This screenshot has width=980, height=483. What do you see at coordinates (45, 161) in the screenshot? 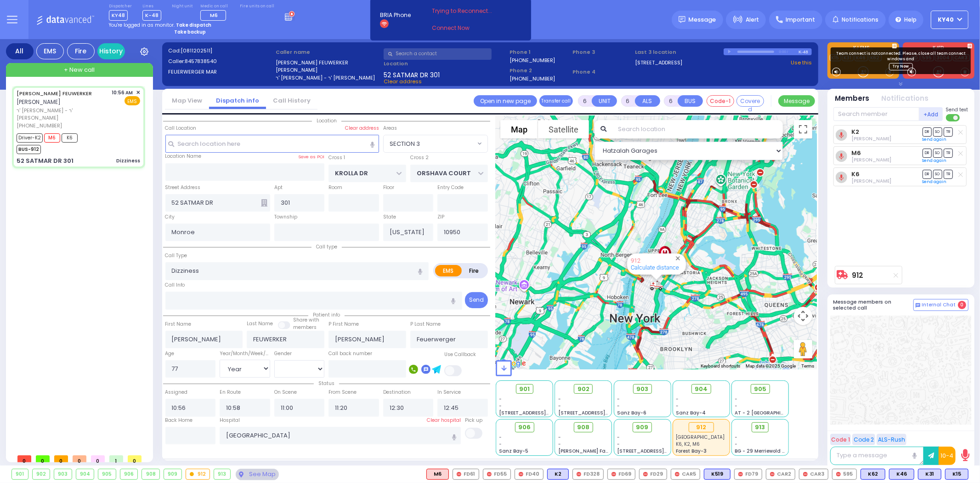
I see `div: 52 SATMAR DR 301` at bounding box center [45, 161].